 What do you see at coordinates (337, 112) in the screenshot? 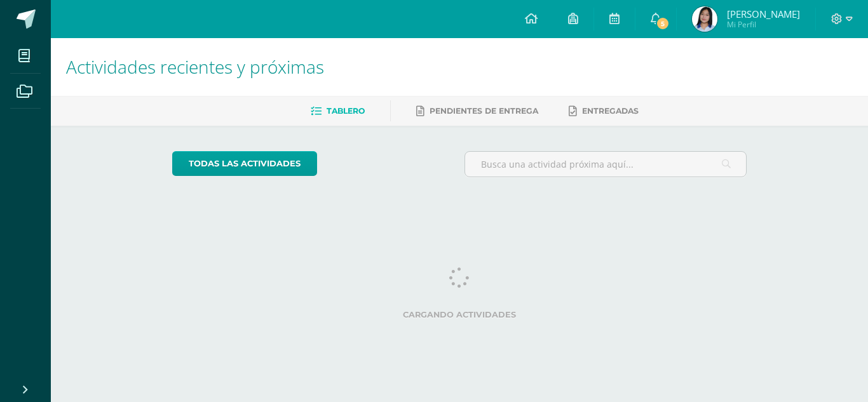
I see `a: Tablero` at bounding box center [337, 112].